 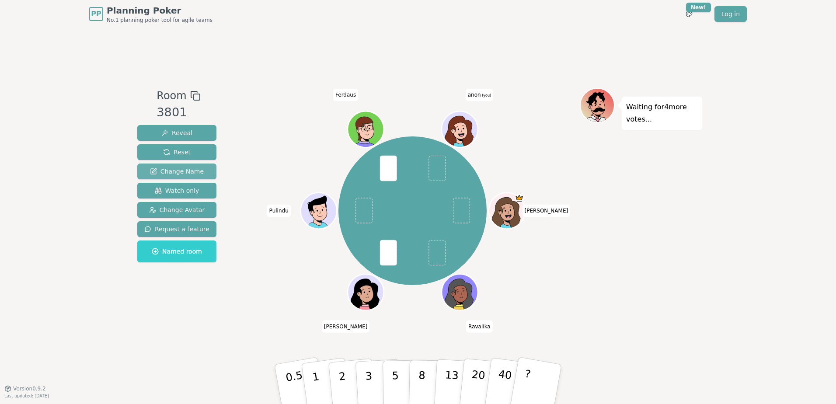 What do you see at coordinates (177, 252) in the screenshot?
I see `button: Named room` at bounding box center [177, 252].